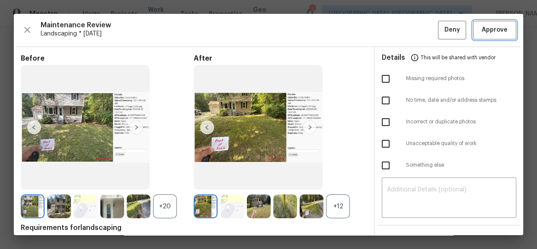  What do you see at coordinates (458, 57) in the screenshot?
I see `span: This will be shared with vendor` at bounding box center [458, 57].